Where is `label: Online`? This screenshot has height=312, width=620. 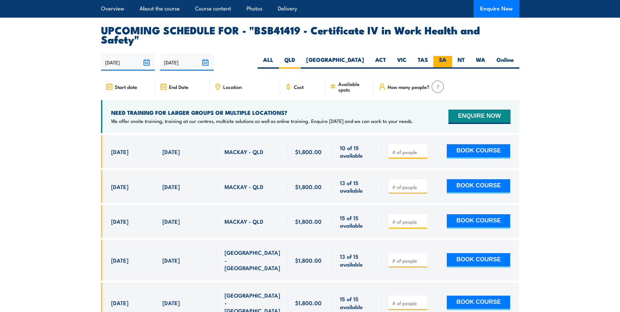 label: Online is located at coordinates (505, 62).